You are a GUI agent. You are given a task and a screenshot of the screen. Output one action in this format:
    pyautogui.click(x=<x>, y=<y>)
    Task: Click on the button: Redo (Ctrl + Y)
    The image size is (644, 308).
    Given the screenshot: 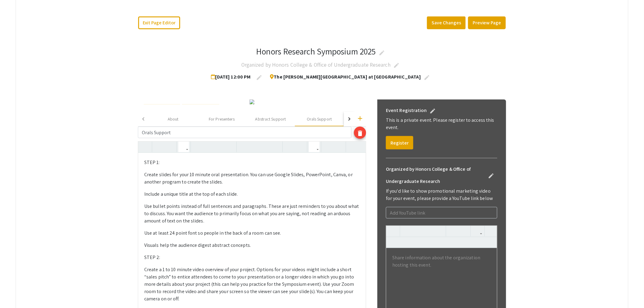 What is the action you would take?
    pyautogui.click(x=170, y=147)
    